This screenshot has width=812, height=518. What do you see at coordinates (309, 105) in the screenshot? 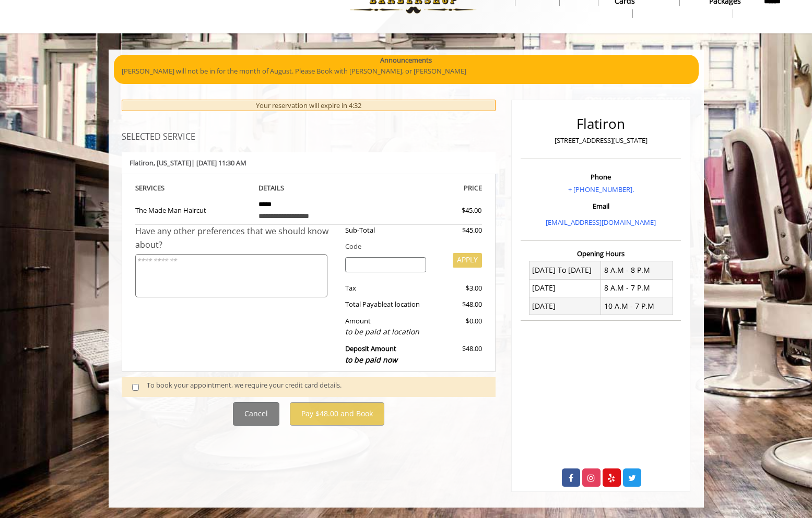
I see `div: Your reservation will expire in 4:32` at bounding box center [309, 105].